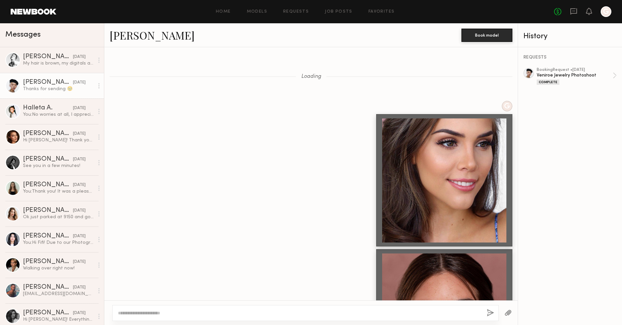 Image resolution: width=622 pixels, height=325 pixels. I want to click on div: Halleta A., so click(48, 108).